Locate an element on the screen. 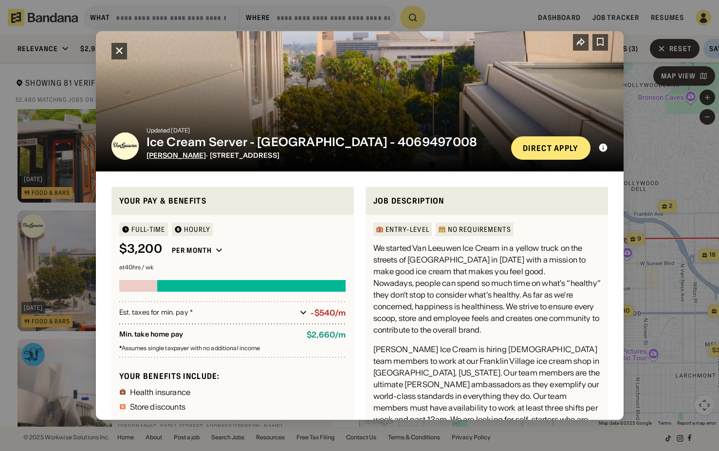  div: Per month is located at coordinates (192, 250).